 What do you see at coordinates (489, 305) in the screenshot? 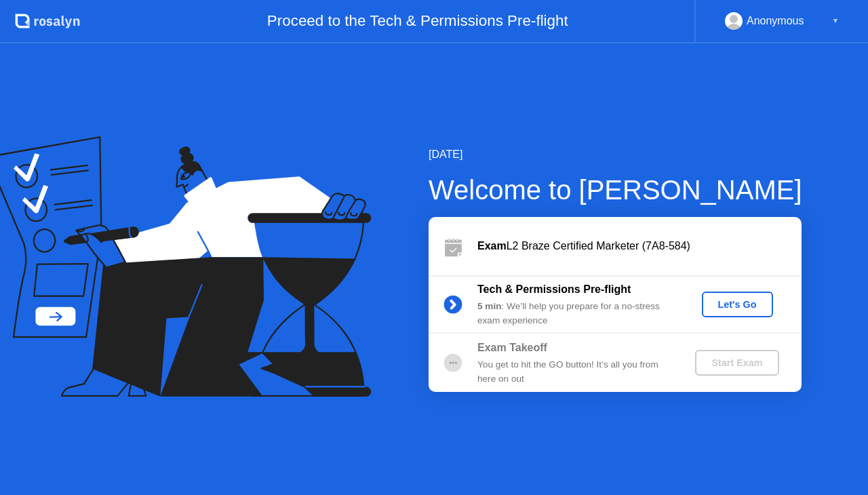
I see `b: 5 min` at bounding box center [489, 305].